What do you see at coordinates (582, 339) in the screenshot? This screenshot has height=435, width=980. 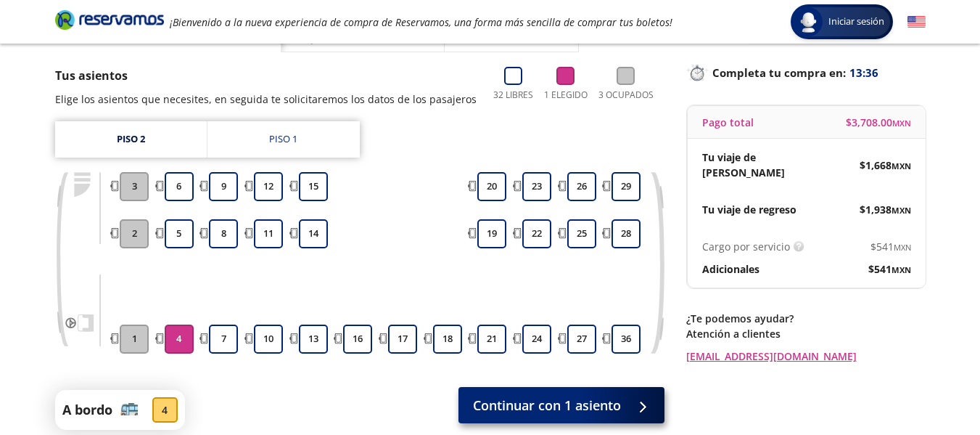 I see `button: 27` at bounding box center [582, 339].